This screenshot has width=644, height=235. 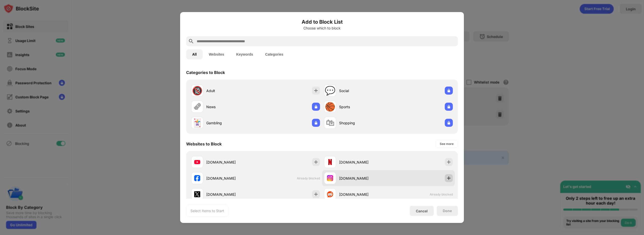 I want to click on div: Select Items to Start, so click(x=207, y=211).